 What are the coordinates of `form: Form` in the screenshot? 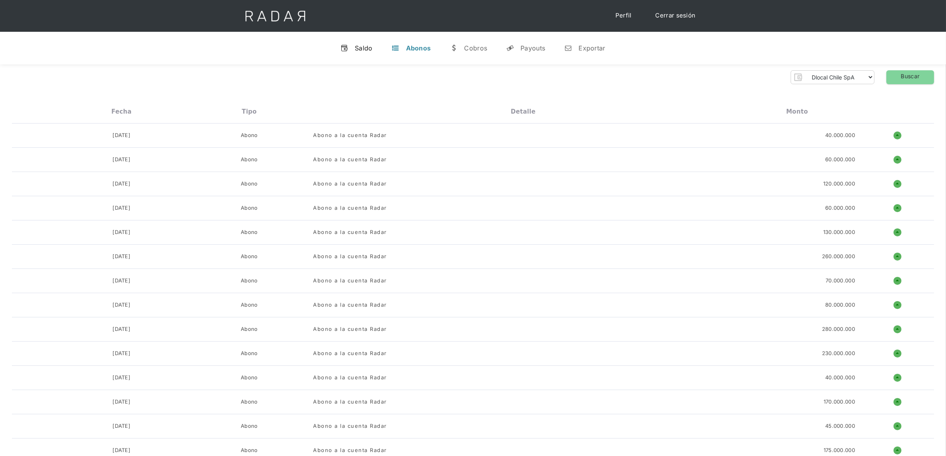 It's located at (832, 77).